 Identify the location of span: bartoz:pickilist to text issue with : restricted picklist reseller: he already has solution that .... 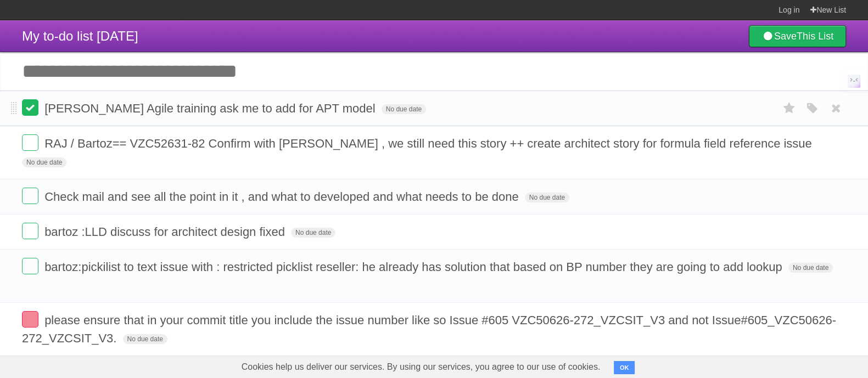
(414, 267).